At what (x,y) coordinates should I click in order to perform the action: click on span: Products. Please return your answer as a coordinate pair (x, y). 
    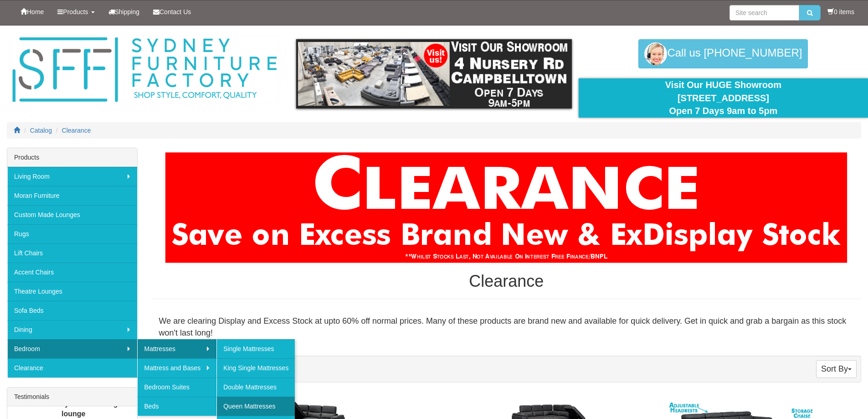
    Looking at the image, I should click on (76, 12).